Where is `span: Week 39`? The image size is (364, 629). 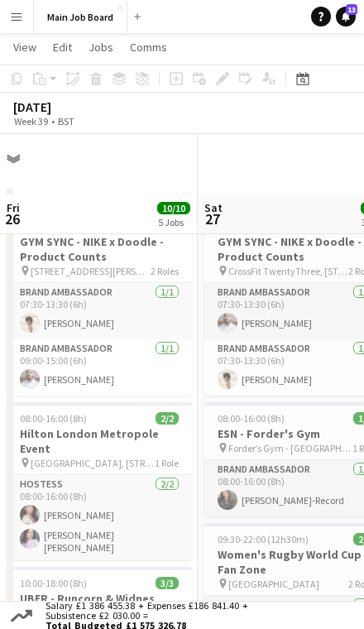 span: Week 39 is located at coordinates (30, 121).